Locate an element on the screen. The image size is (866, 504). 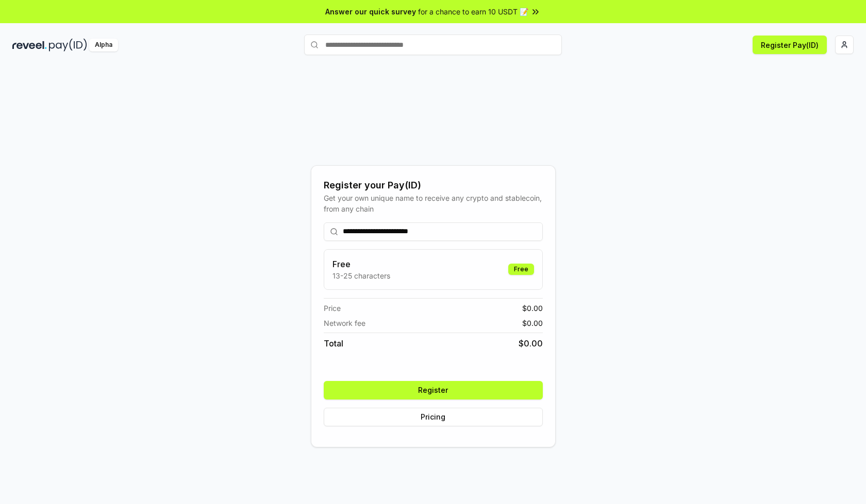
button: Register is located at coordinates (433, 390).